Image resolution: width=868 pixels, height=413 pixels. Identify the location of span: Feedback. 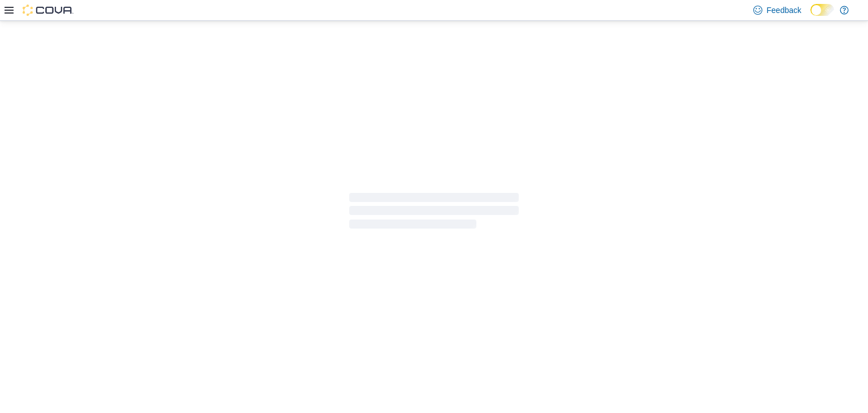
(785, 10).